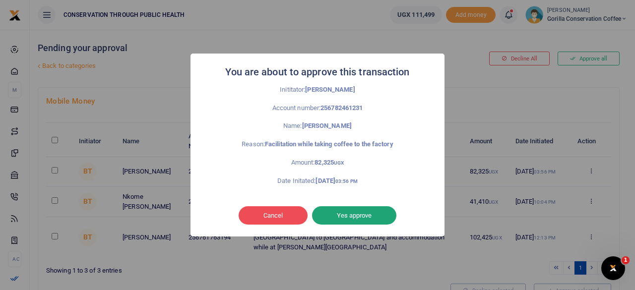 This screenshot has height=290, width=635. What do you see at coordinates (341, 108) in the screenshot?
I see `strong: 256782461231` at bounding box center [341, 108].